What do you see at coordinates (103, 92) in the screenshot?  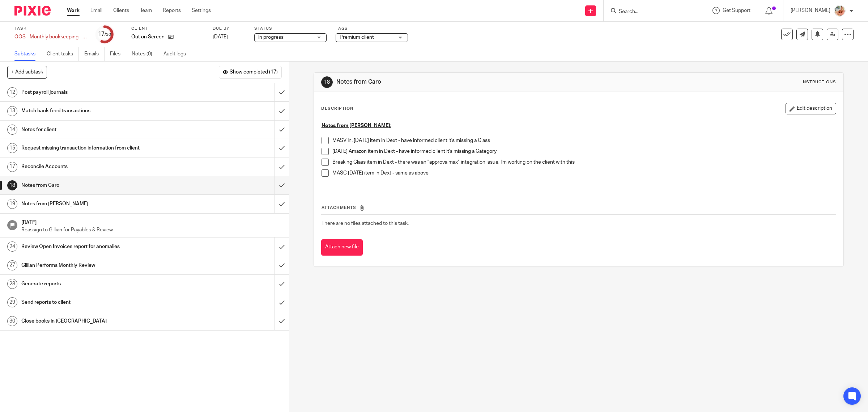 I see `h1: Post payroll journals` at bounding box center [103, 92].